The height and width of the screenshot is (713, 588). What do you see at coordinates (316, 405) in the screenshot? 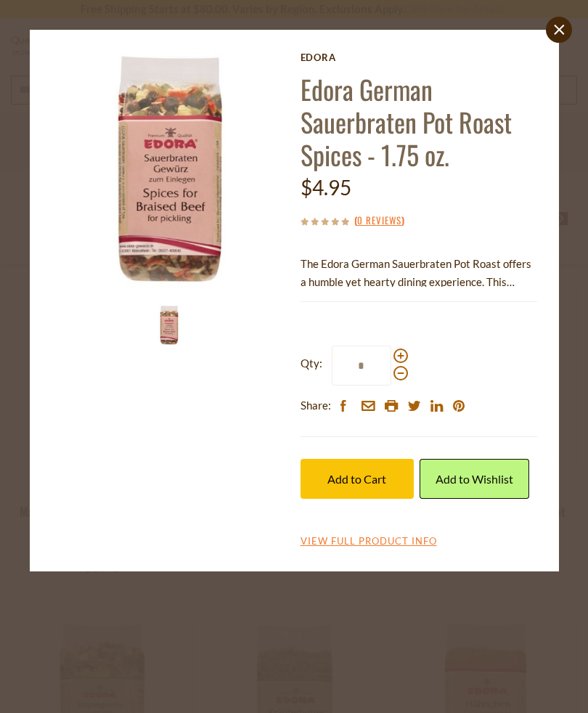
I see `span: Share:` at bounding box center [316, 405].